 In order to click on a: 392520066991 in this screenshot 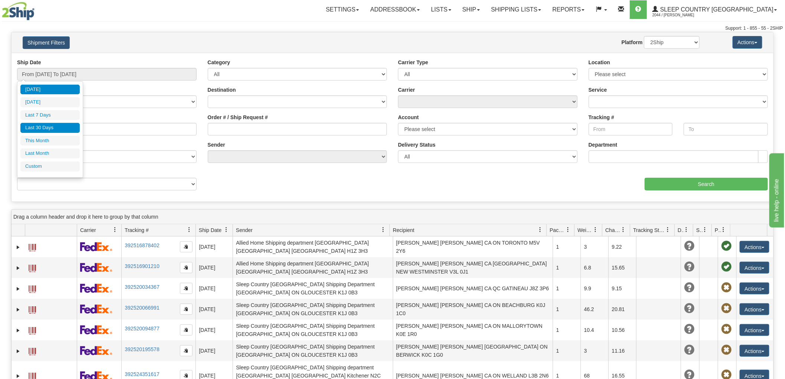, I will do `click(142, 308)`.